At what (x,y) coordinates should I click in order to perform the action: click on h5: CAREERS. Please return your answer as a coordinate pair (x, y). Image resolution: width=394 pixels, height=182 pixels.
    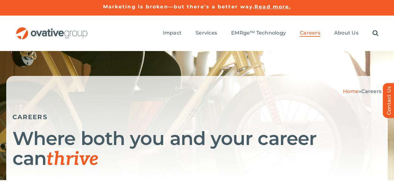
    Looking at the image, I should click on (197, 117).